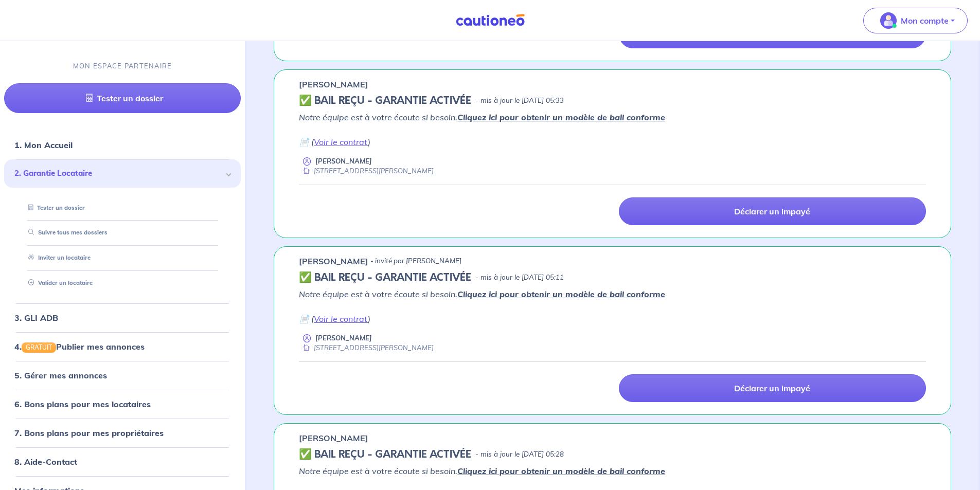 This screenshot has height=490, width=980. What do you see at coordinates (83, 404) in the screenshot?
I see `a: 6. Bons plans pour mes locataires` at bounding box center [83, 404].